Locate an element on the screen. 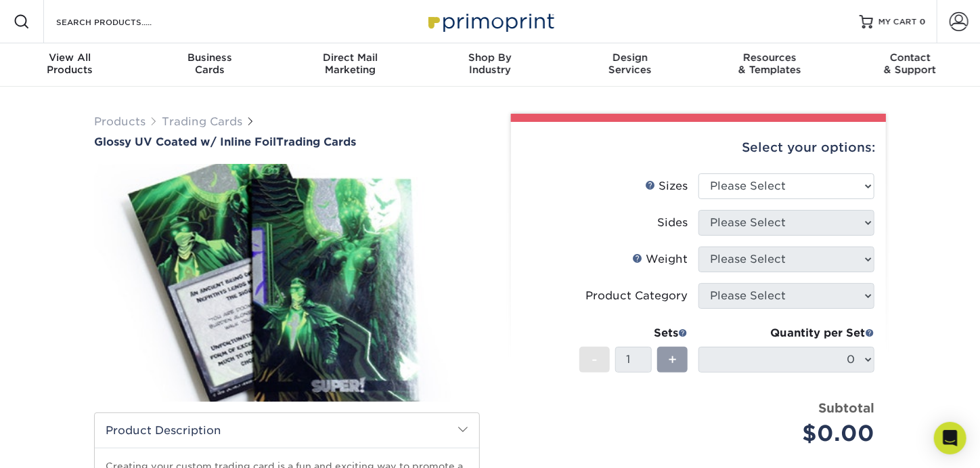 The image size is (980, 468). img: Primoprint is located at coordinates (490, 21).